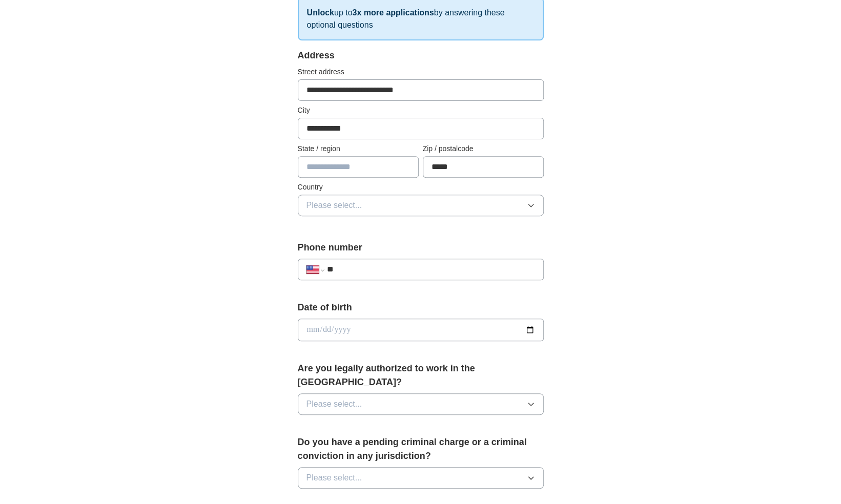 The width and height of the screenshot is (841, 504). Describe the element at coordinates (420, 187) in the screenshot. I see `label: Country` at that location.